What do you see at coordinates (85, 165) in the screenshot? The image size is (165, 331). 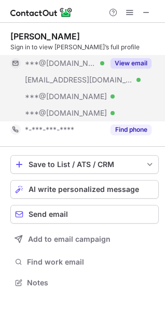 I see `button: save-profile-one-click` at bounding box center [85, 165].